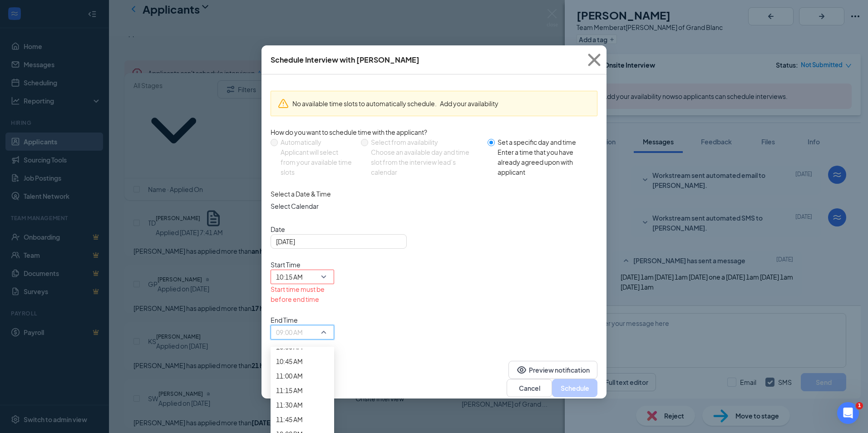  I want to click on span: 11:45 AM, so click(290, 420).